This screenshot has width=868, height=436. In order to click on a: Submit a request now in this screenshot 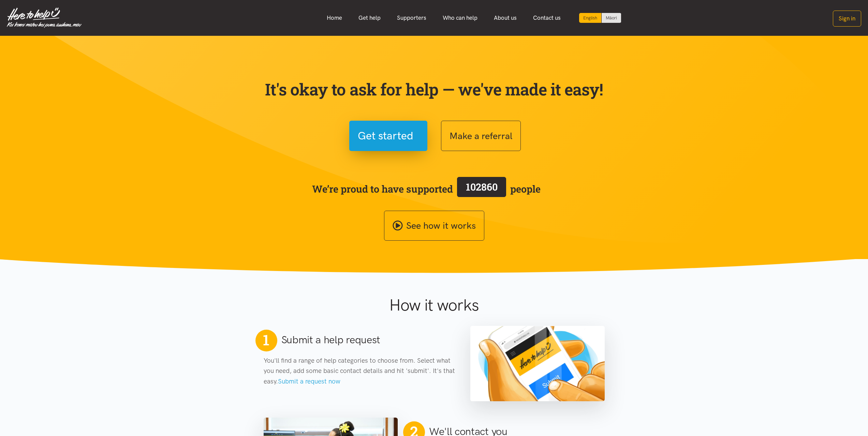, I will do `click(309, 381)`.